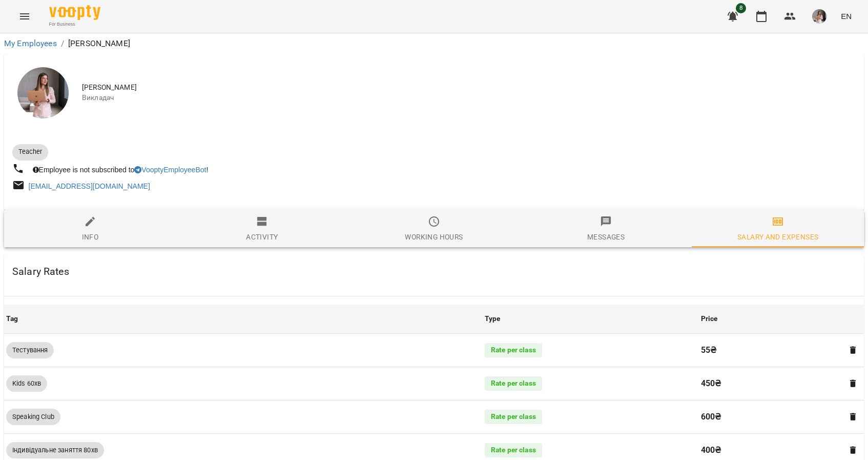 This screenshot has width=868, height=460. Describe the element at coordinates (468, 98) in the screenshot. I see `span: Викладач` at that location.